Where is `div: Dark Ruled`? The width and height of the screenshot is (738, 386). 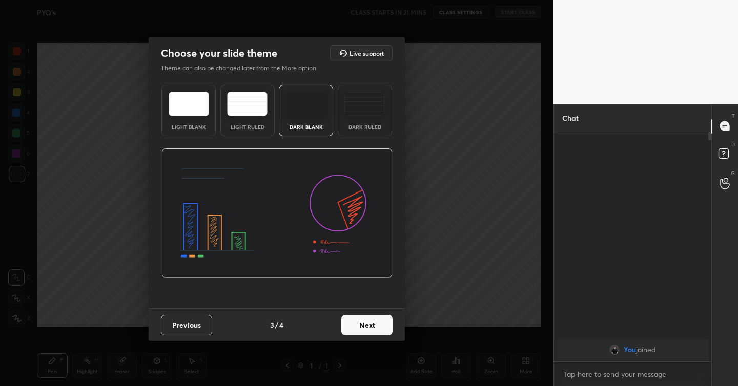
div: Dark Ruled is located at coordinates (365, 127).